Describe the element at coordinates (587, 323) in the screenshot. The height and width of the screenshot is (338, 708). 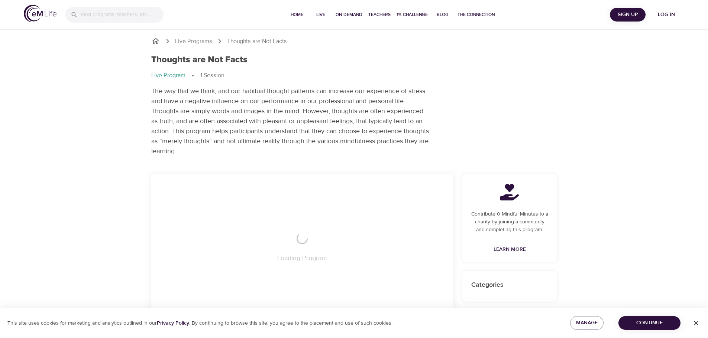
I see `span: Manage` at that location.